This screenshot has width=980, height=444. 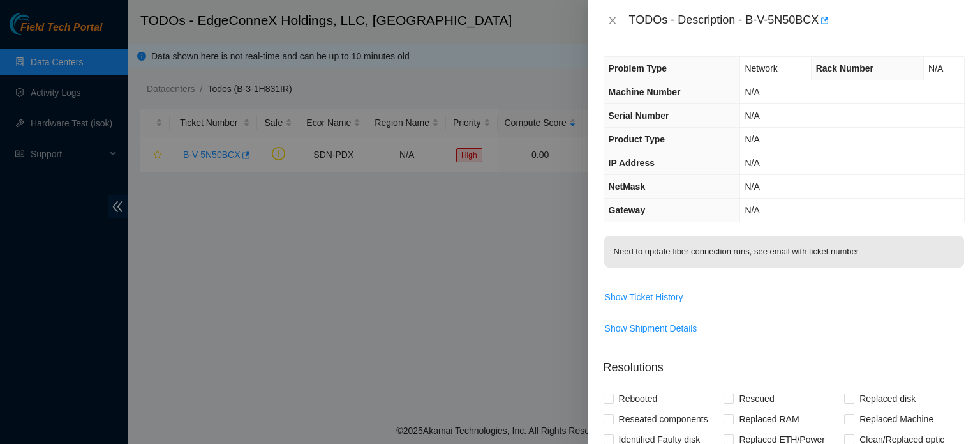 I want to click on p: Need to update fiber connection runs, see email with ticket number, so click(x=784, y=252).